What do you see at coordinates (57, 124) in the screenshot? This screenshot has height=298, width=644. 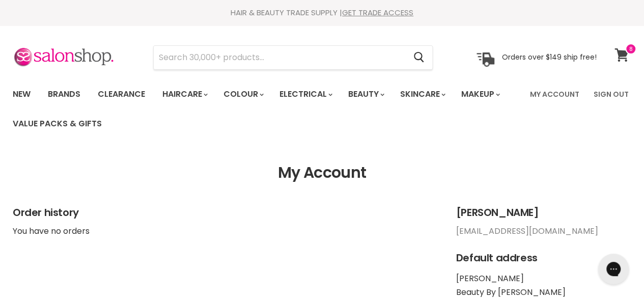 I see `a: Value Packs & Gifts` at bounding box center [57, 124].